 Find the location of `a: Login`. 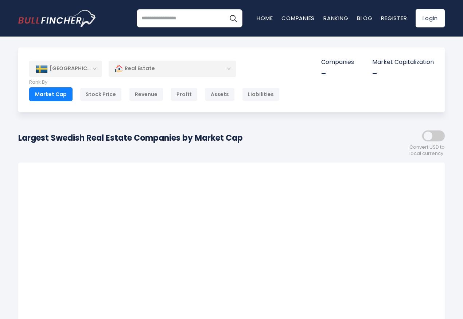

a: Login is located at coordinates (431, 18).